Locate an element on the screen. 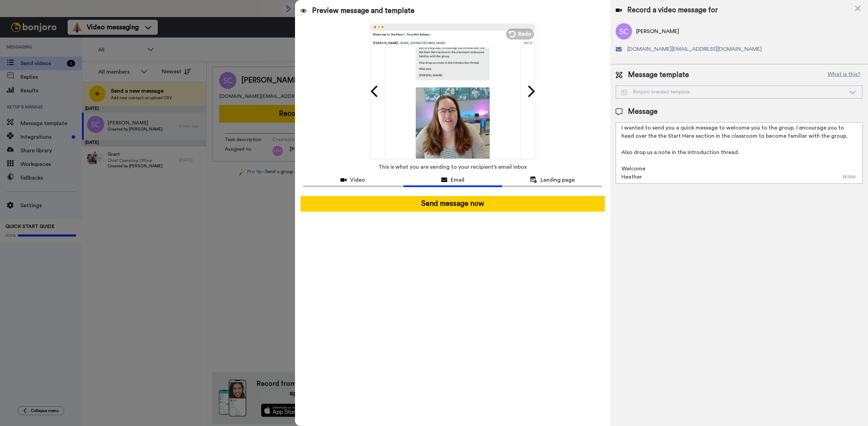 This screenshot has width=868, height=426. textarea: Hello {first_name|there}, I wanted to send you a quick message to welcome you to the group. I enc... is located at coordinates (739, 154).